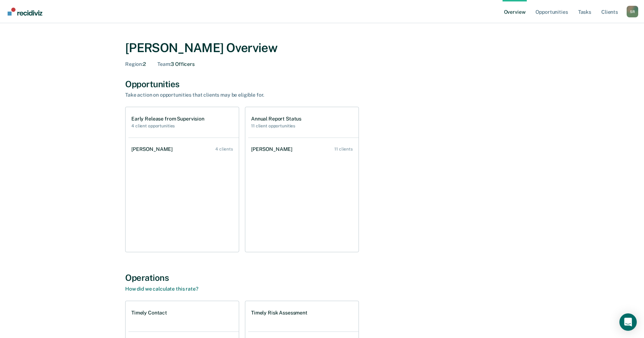  I want to click on div: Opportunities, so click(322, 84).